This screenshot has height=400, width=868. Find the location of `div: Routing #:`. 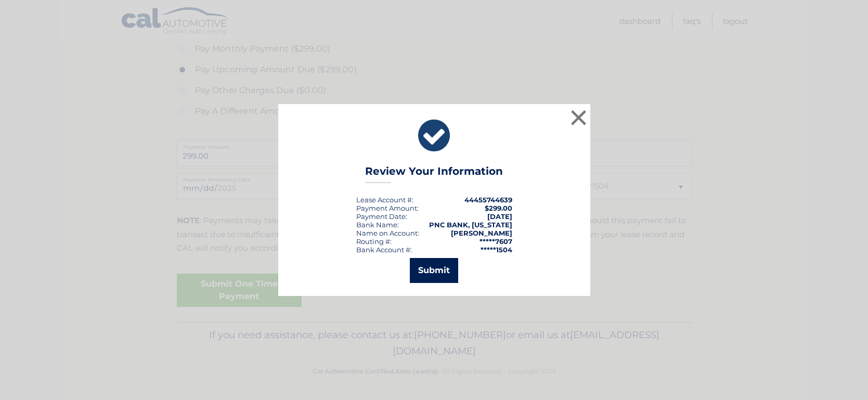

div: Routing #: is located at coordinates (374, 241).